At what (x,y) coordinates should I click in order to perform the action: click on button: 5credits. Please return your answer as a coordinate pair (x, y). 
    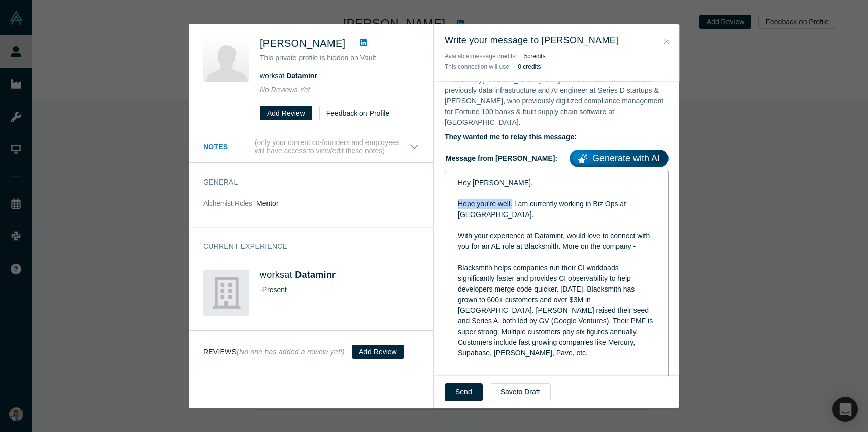
    Looking at the image, I should click on (536, 57).